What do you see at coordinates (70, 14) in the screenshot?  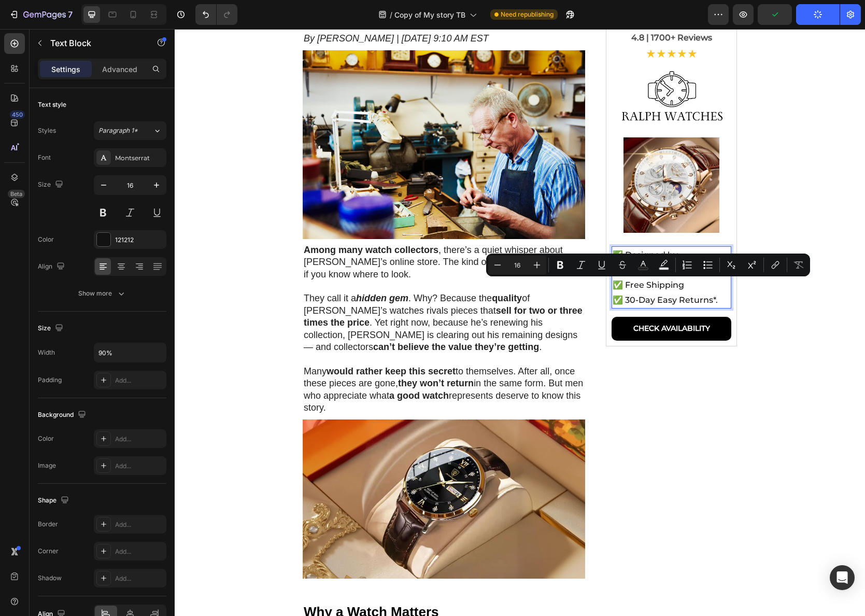 I see `p: 7` at bounding box center [70, 14].